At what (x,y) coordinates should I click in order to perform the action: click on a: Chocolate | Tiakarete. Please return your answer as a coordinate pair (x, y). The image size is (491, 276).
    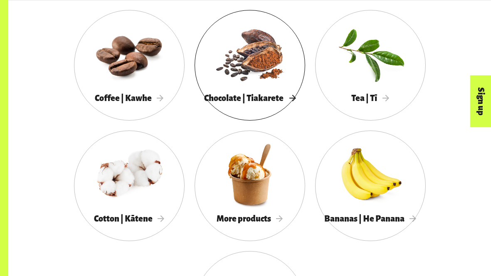
    Looking at the image, I should click on (250, 65).